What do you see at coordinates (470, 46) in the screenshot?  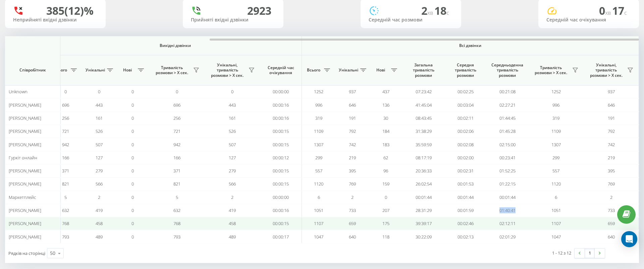 I see `span: Всі дзвінки` at bounding box center [470, 46].